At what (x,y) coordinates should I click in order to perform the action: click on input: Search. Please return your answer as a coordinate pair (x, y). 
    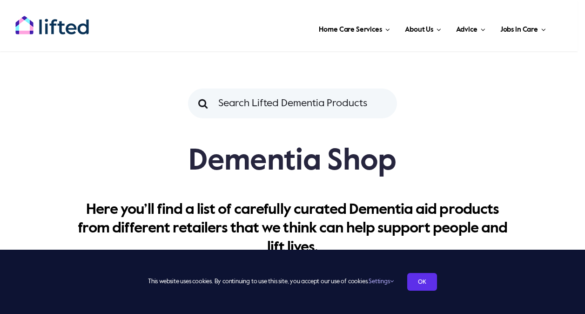
    Looking at the image, I should click on (203, 103).